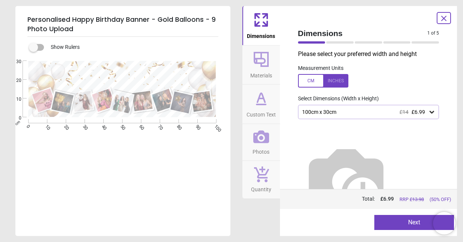 The width and height of the screenshot is (463, 242). Describe the element at coordinates (18, 123) in the screenshot. I see `span: cm` at that location.